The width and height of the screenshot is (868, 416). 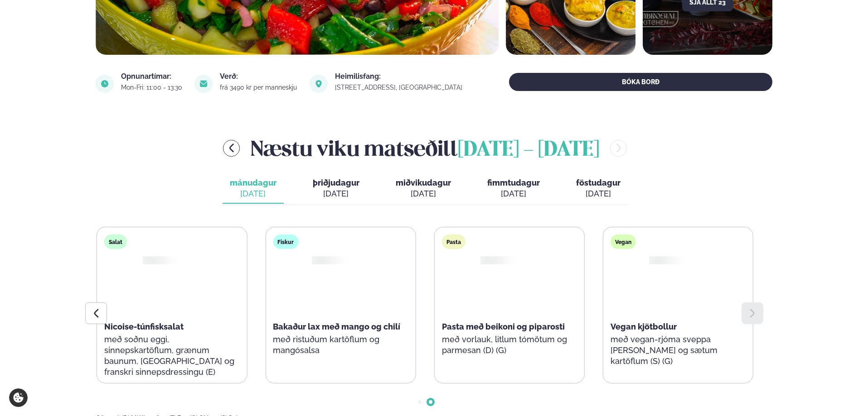 What do you see at coordinates (623, 242) in the screenshot?
I see `div: Vegan` at bounding box center [623, 242].